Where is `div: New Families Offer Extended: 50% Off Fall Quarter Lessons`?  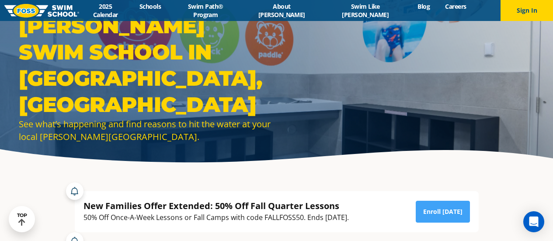 div: New Families Offer Extended: 50% Off Fall Quarter Lessons is located at coordinates (216, 206).